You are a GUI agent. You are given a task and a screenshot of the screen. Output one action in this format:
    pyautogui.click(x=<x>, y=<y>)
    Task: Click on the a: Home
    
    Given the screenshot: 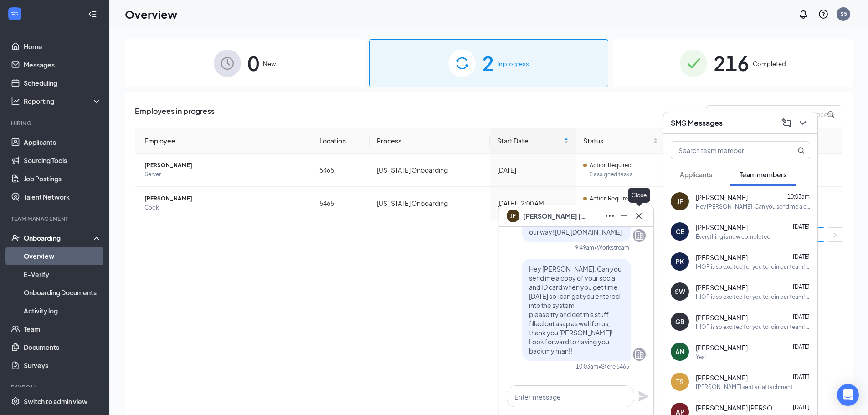 What is the action you would take?
    pyautogui.click(x=62, y=46)
    